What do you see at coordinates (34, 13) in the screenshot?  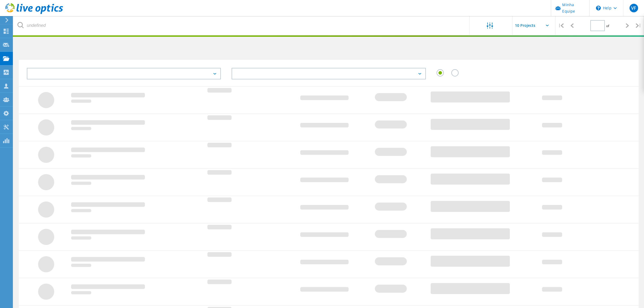 I see `a: Live Optics Dashboard` at bounding box center [34, 13].